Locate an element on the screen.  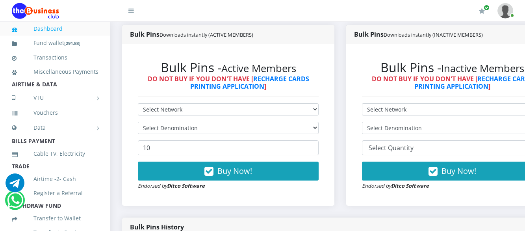
a: Airtime -2- Cash is located at coordinates (55, 179).